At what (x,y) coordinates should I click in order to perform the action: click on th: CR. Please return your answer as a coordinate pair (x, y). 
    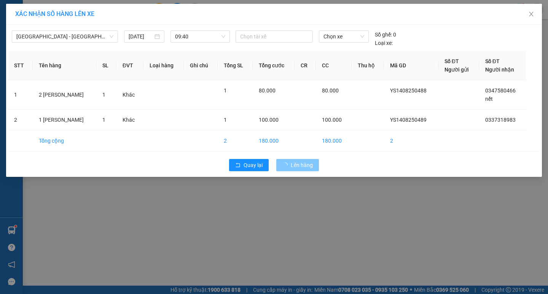
    Looking at the image, I should click on (305, 65).